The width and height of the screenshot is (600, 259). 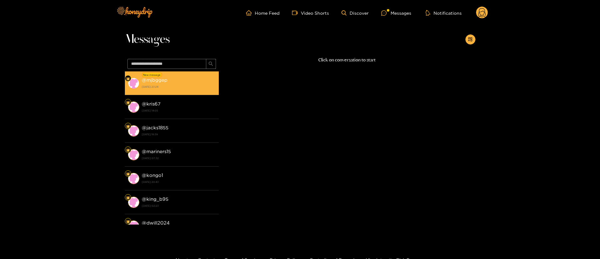 What do you see at coordinates (355, 13) in the screenshot?
I see `a: Discover` at bounding box center [355, 13].